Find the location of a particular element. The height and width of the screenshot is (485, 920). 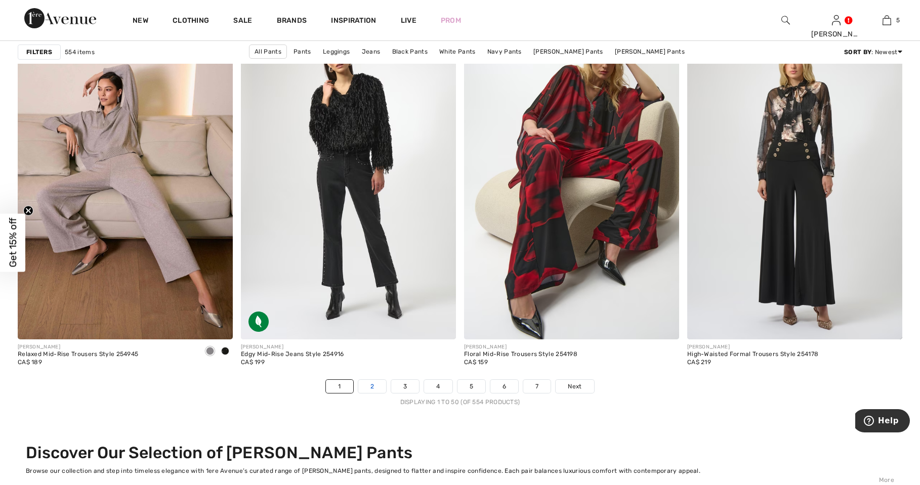

a: All Pants is located at coordinates (268, 52).